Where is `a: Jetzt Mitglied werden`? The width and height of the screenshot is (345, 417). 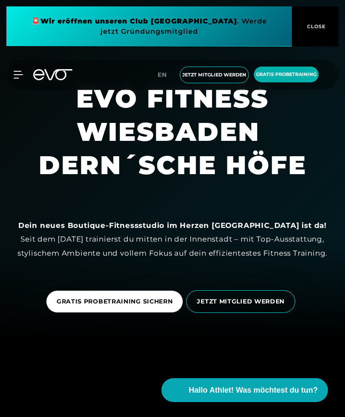
a: Jetzt Mitglied werden is located at coordinates (215, 75).